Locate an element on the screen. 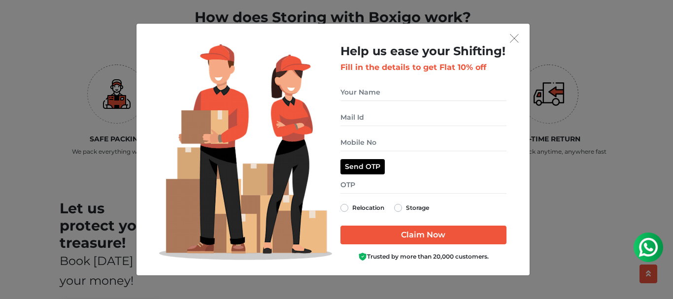 This screenshot has width=673, height=299. input: OTP is located at coordinates (423, 185).